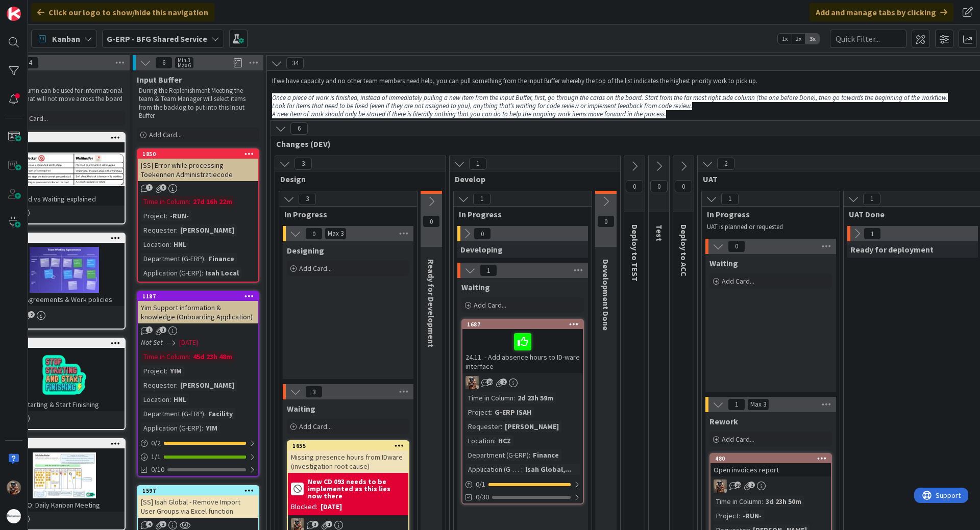  Describe the element at coordinates (123, 12) in the screenshot. I see `div: Click our logo to show/hide this navigation` at that location.